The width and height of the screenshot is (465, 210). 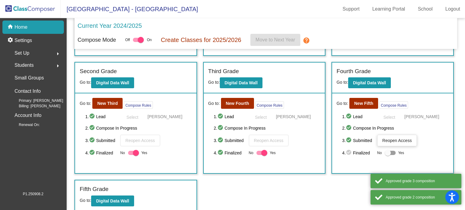 What do you see at coordinates (201, 40) in the screenshot?
I see `p: Create Classes for 2025/2026` at bounding box center [201, 40].